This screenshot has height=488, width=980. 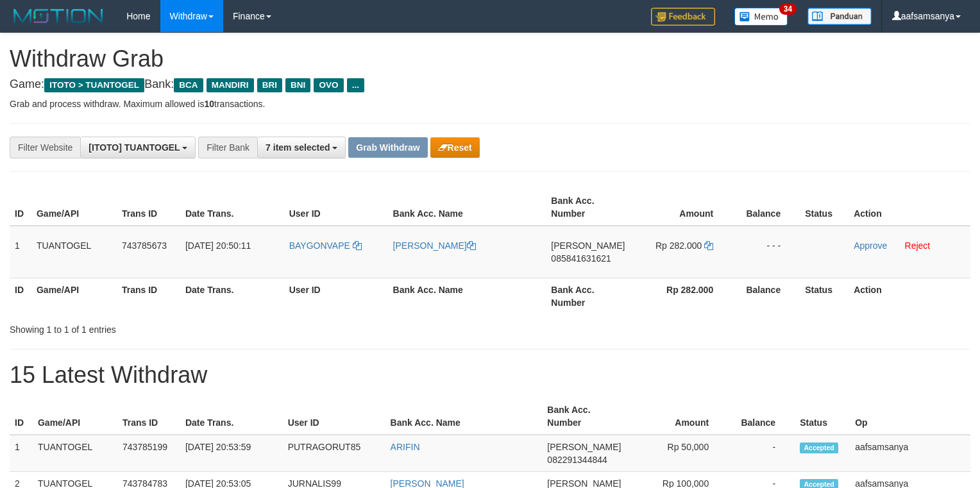 What do you see at coordinates (188, 85) in the screenshot?
I see `span: BCA` at bounding box center [188, 85].